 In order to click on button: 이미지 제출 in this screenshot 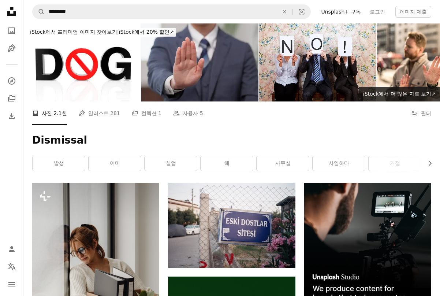, I will do `click(413, 12)`.